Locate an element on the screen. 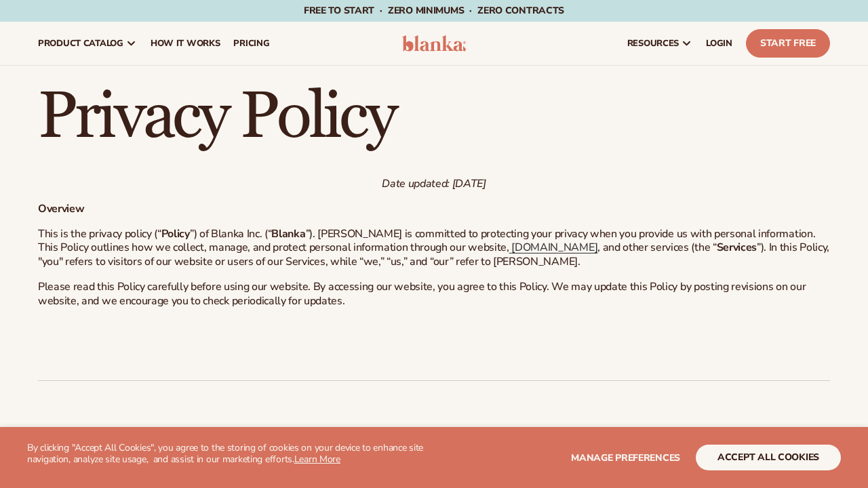 The width and height of the screenshot is (868, 488). a: LOGIN is located at coordinates (719, 43).